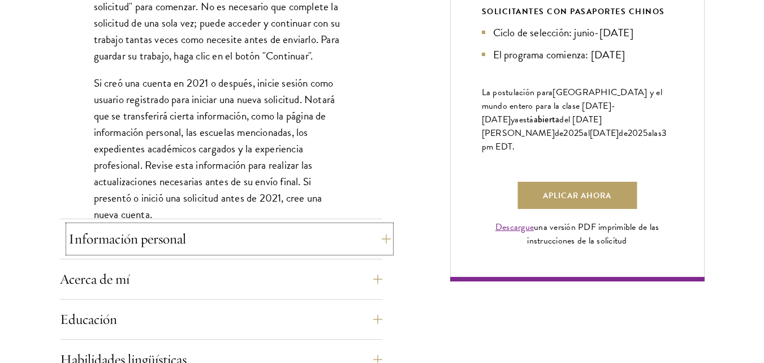  Describe the element at coordinates (94, 278) in the screenshot. I see `font: Acerca de mí` at that location.